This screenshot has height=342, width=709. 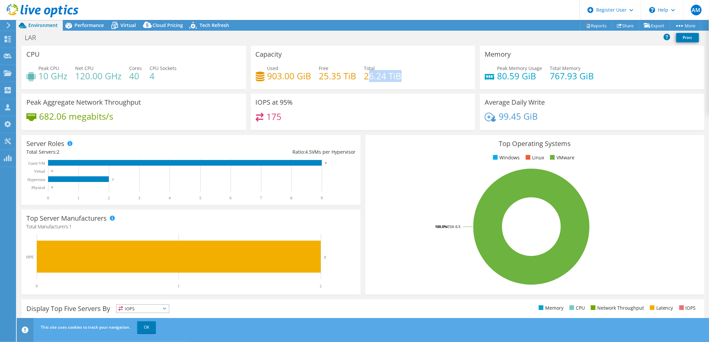 I want to click on h4: Total Manufacturers:, so click(x=191, y=227).